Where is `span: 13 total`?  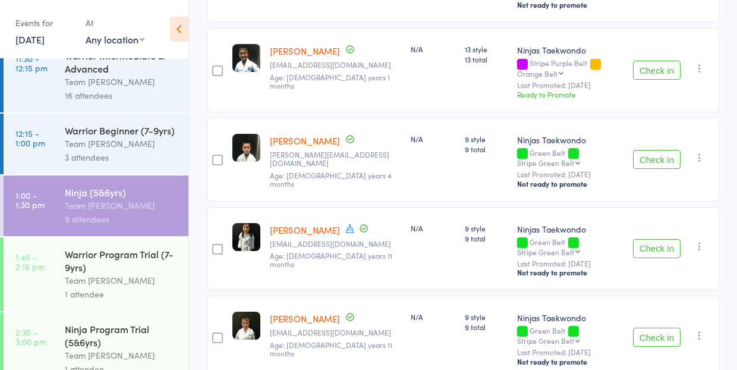
span: 13 total is located at coordinates (486, 59).